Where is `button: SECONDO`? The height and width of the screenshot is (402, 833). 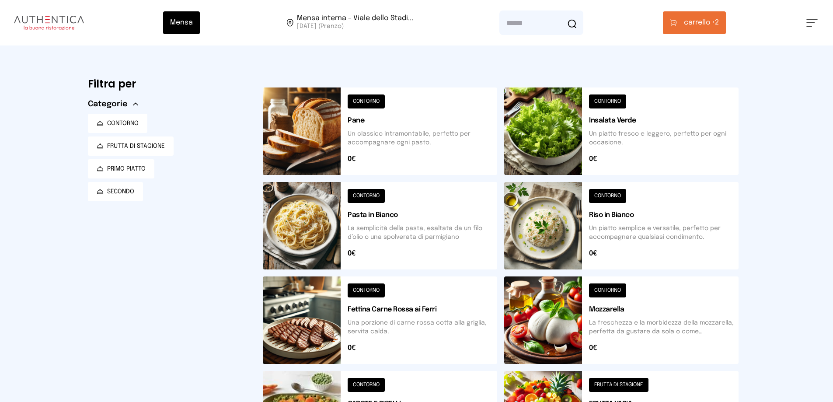
button: SECONDO is located at coordinates (115, 192).